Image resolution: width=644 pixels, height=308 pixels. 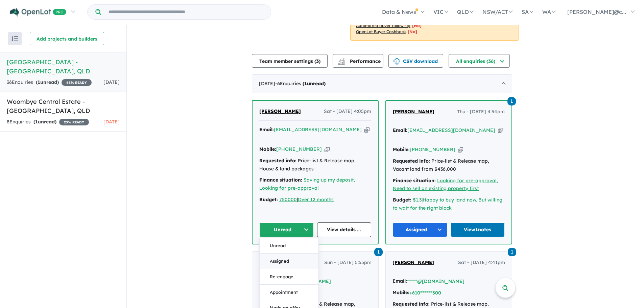 What do you see at coordinates (67, 38) in the screenshot?
I see `button: Add projects and builders` at bounding box center [67, 38].